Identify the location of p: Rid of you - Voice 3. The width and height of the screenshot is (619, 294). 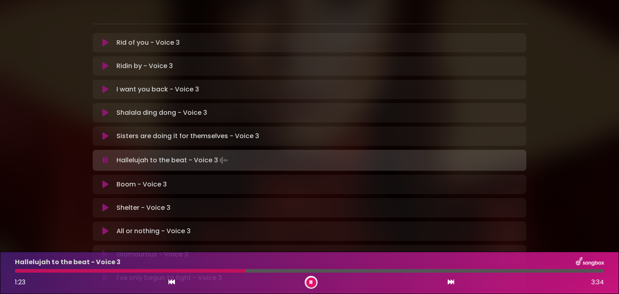
(148, 43).